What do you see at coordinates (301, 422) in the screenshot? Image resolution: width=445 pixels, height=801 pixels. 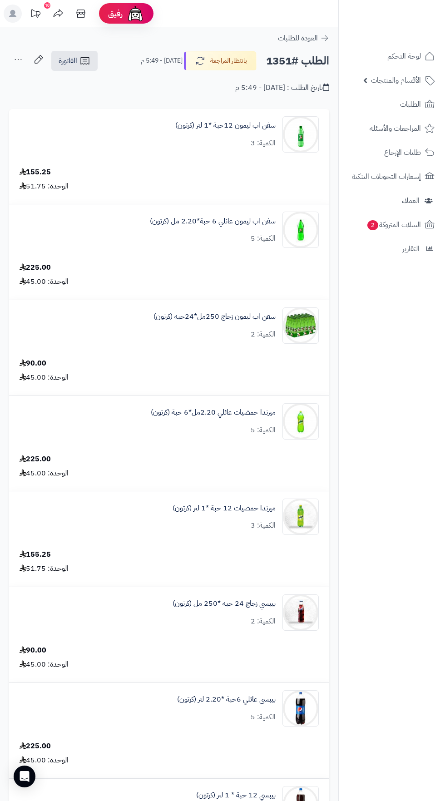 I see `img: 1747544486-c60db756-6ee7-44b0-a7d4-ec449800-90x90.jpg` at bounding box center [301, 422].